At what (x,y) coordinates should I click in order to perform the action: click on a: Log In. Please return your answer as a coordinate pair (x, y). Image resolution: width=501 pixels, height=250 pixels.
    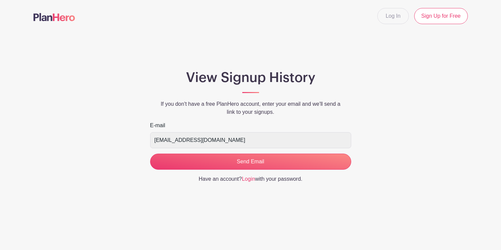
    Looking at the image, I should click on (393, 16).